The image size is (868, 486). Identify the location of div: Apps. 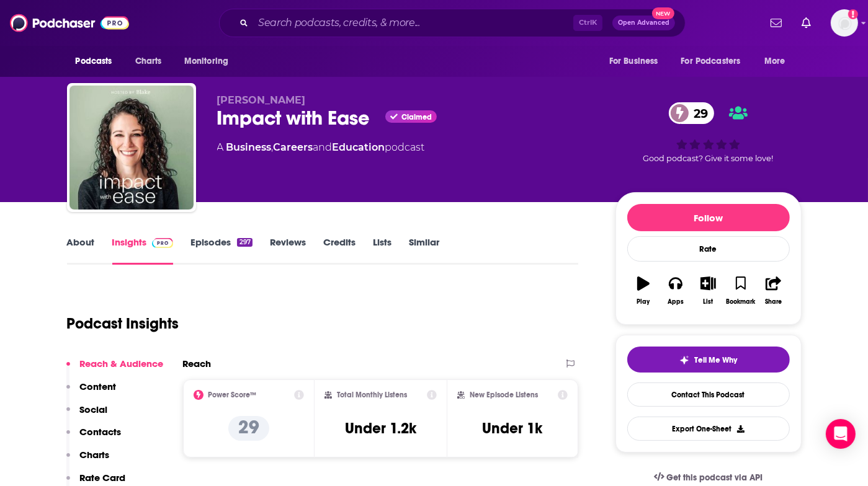
(675, 302).